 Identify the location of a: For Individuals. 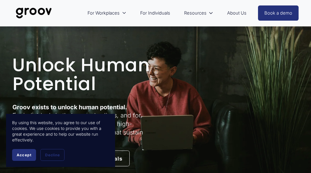
(155, 13).